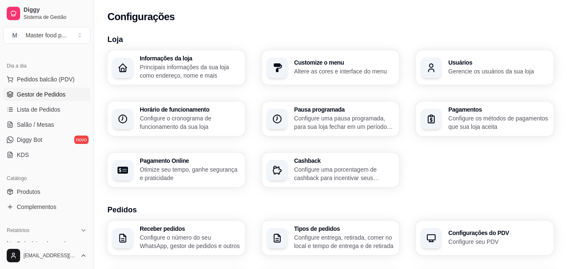 Image resolution: width=567 pixels, height=269 pixels. I want to click on span: M, so click(15, 35).